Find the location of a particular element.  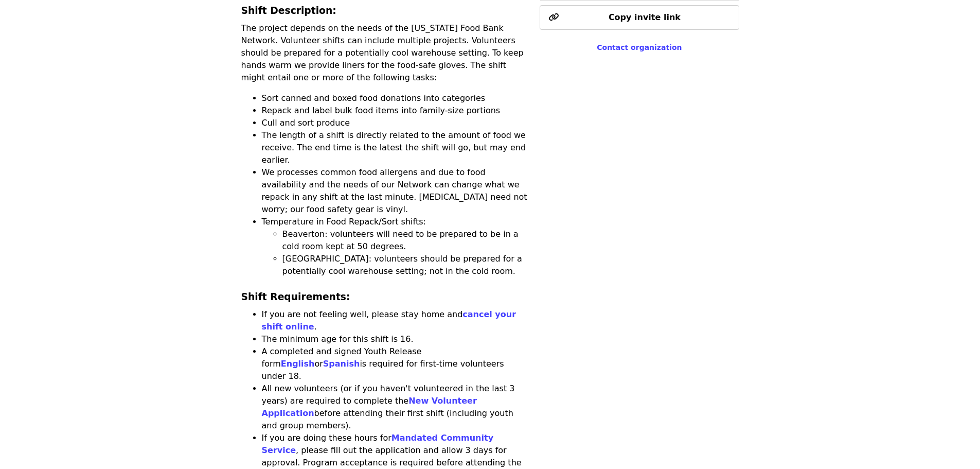

a: Mandated Community Service is located at coordinates (378, 444).